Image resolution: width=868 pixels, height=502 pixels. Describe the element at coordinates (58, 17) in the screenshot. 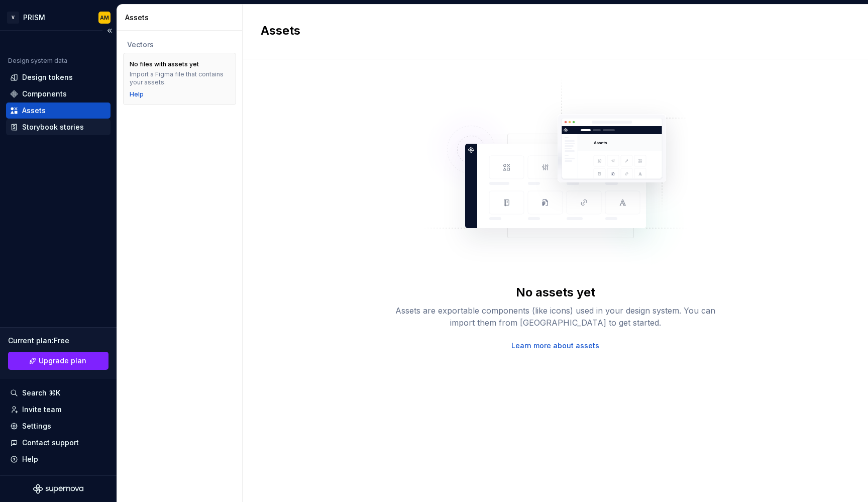

I see `button: VPRISMAM` at that location.